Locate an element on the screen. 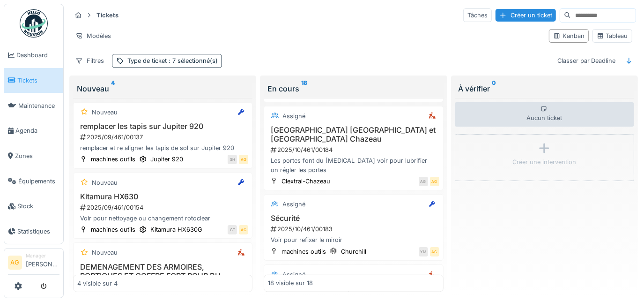 The height and width of the screenshot is (302, 644). div: En cours is located at coordinates (353, 89).